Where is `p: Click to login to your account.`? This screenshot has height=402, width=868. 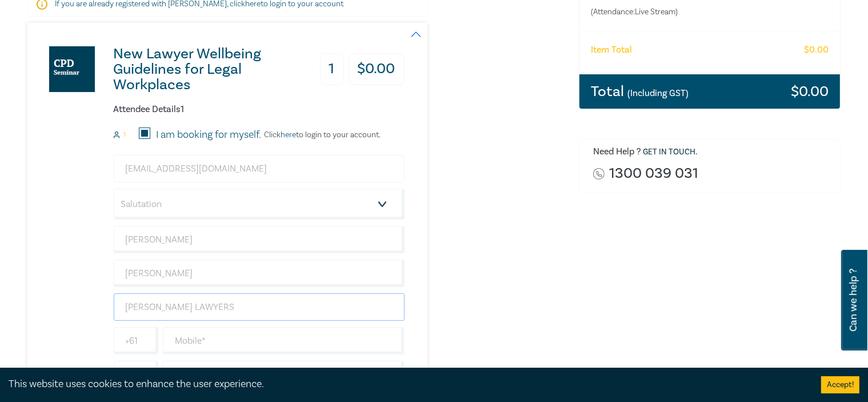
p: Click to login to your account. is located at coordinates (321, 135).